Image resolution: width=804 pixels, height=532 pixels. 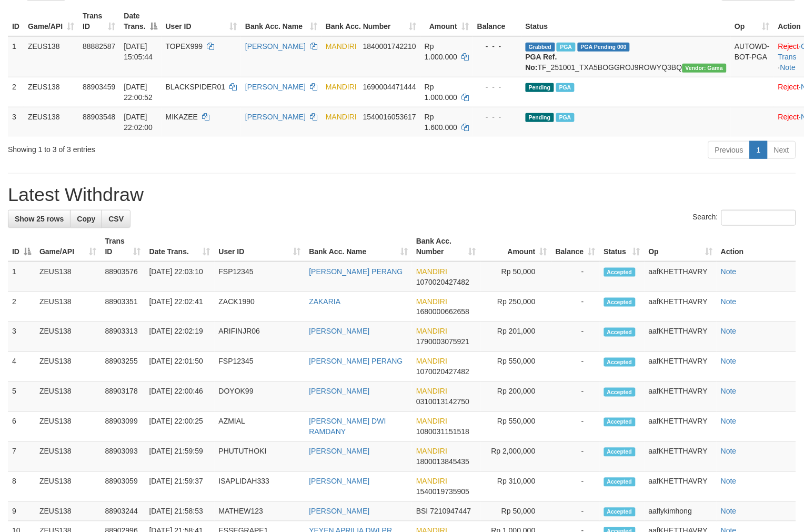 What do you see at coordinates (447, 21) in the screenshot?
I see `th: Amount: activate to sort column ascending` at bounding box center [447, 21].